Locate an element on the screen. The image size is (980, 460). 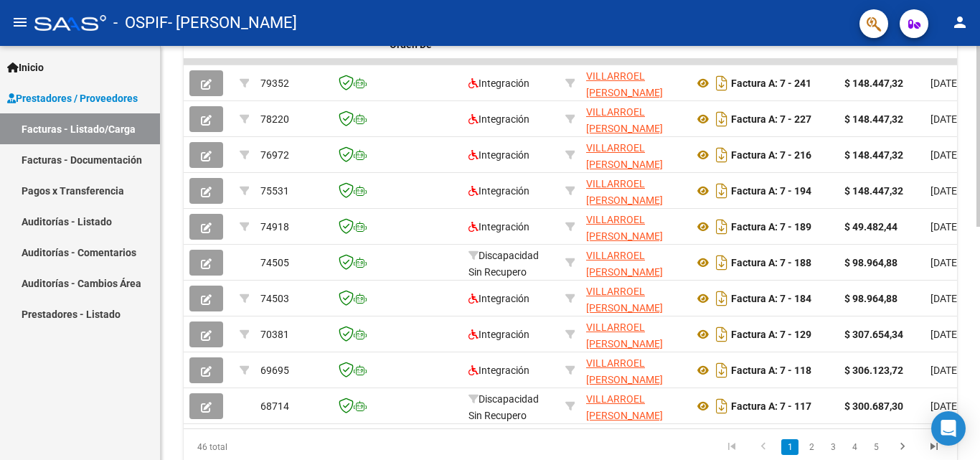
strong: Factura A: 7 - 216 is located at coordinates (771, 155).